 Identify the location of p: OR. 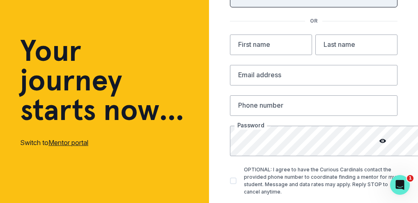
(314, 21).